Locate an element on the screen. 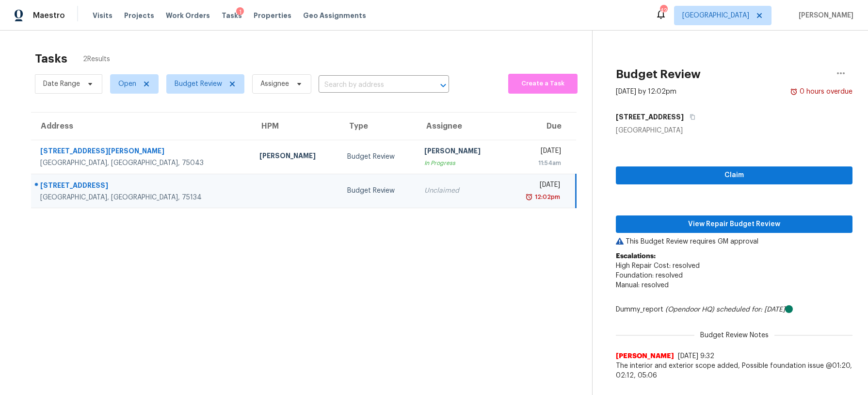  span: Create a Task is located at coordinates (542, 84).